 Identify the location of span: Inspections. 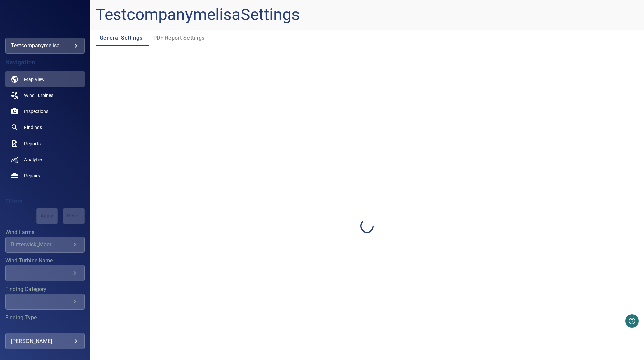
(36, 111).